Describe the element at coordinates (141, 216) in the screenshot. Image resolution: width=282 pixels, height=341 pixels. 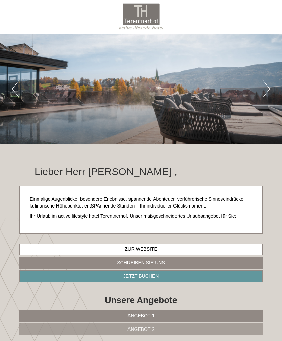
I see `p: Ihr Urlaub im active lifestyle hotel Terentnerhof. Unser maßgeschneidertes Urlaubsangebot für Sie:` at that location.